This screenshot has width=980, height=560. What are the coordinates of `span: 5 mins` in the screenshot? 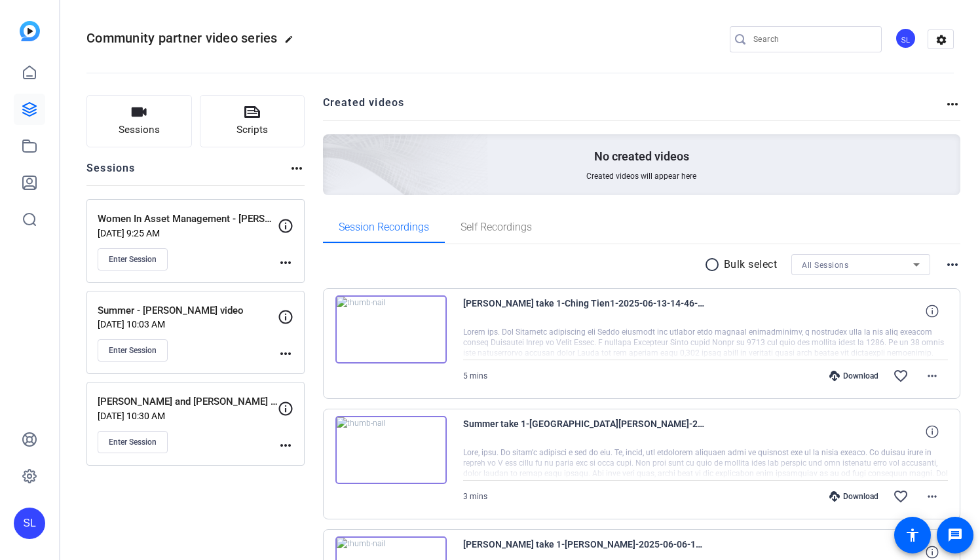 It's located at (475, 376).